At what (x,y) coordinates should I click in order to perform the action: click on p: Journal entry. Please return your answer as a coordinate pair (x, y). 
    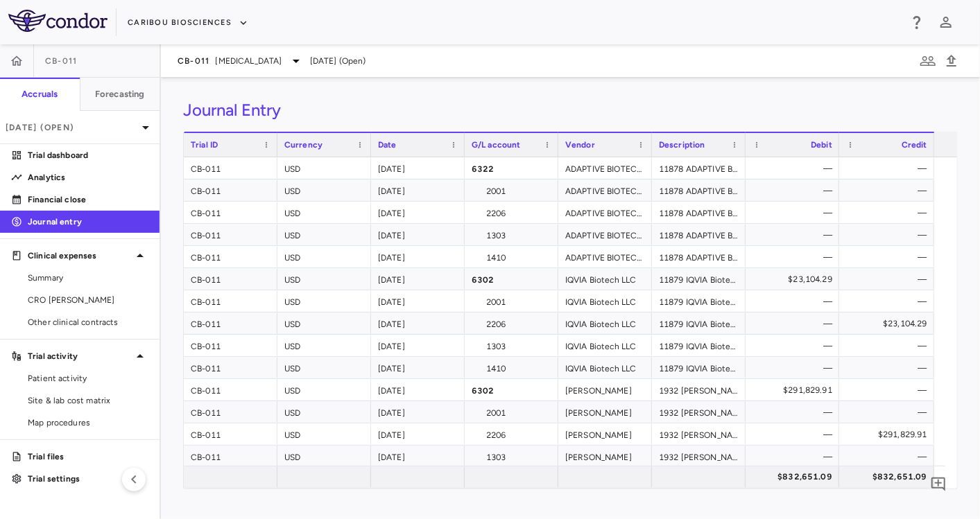
    Looking at the image, I should click on (88, 222).